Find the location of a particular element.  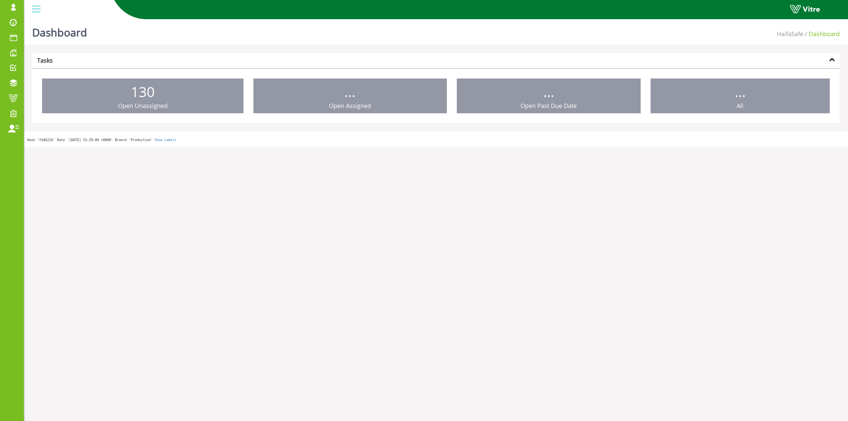

a: 130 Open Unassigned is located at coordinates (143, 96).